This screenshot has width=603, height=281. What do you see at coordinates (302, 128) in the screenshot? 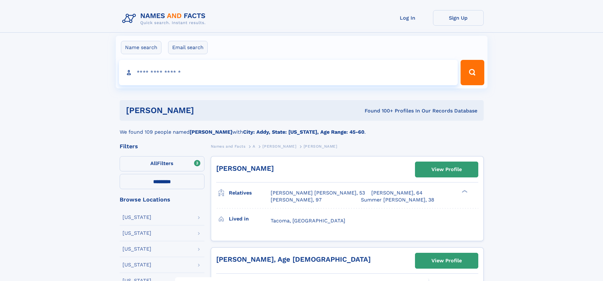
I see `div: We found 109 people named with .` at bounding box center [302, 128].